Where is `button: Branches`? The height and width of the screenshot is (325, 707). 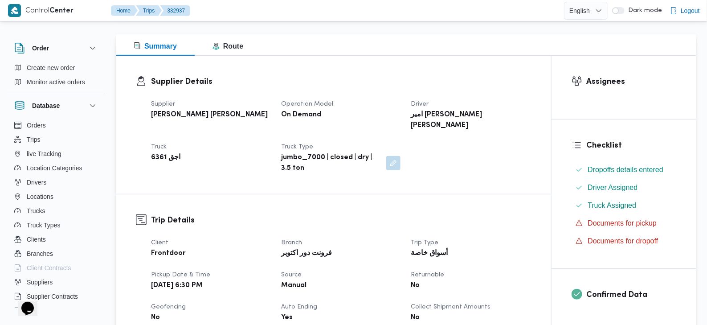
button: Branches is located at coordinates (56, 254).